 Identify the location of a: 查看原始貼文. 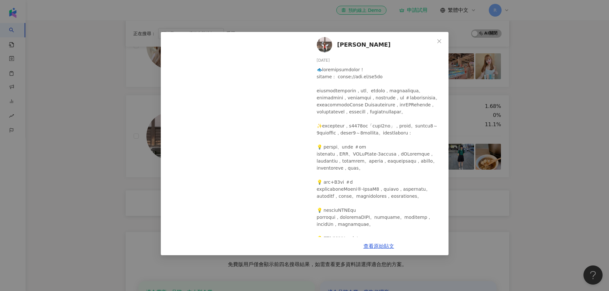
(379, 246).